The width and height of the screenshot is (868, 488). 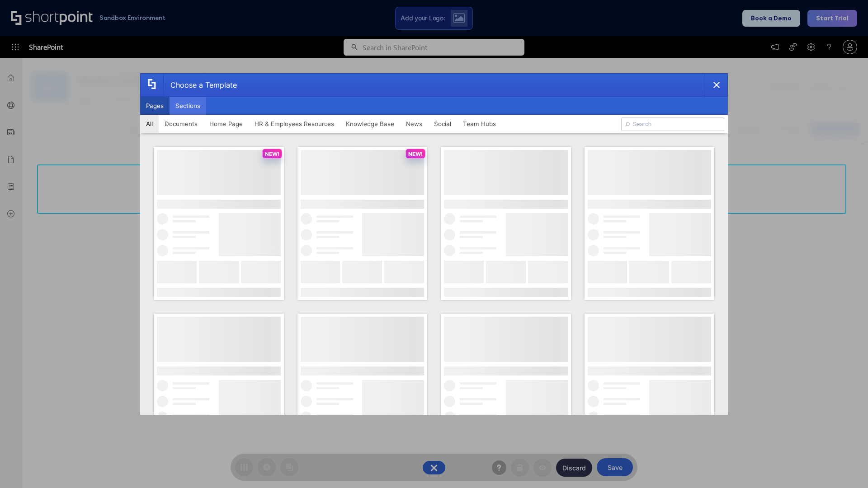 I want to click on button: Knowledge Base, so click(x=370, y=123).